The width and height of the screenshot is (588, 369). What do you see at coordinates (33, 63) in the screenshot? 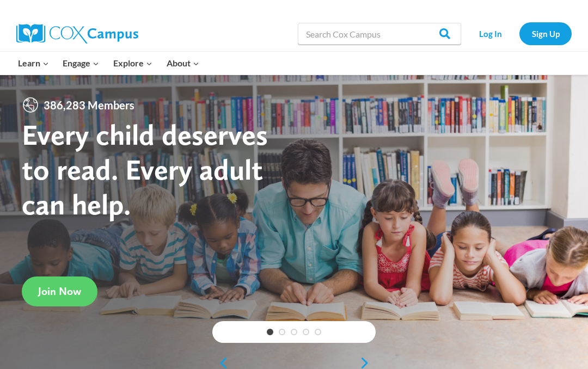
I see `span: Learn` at bounding box center [33, 63].